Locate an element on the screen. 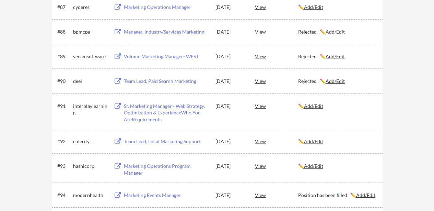 The image size is (434, 211). div: eulerity is located at coordinates (90, 142).